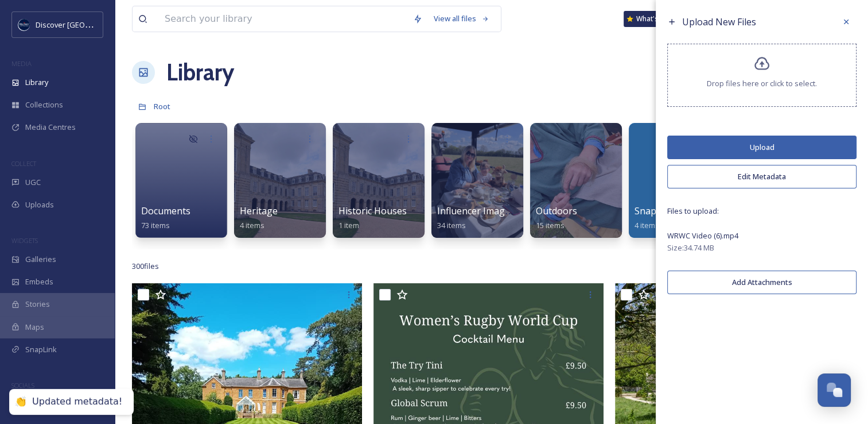 This screenshot has width=868, height=424. What do you see at coordinates (44, 104) in the screenshot?
I see `span: Collections` at bounding box center [44, 104].